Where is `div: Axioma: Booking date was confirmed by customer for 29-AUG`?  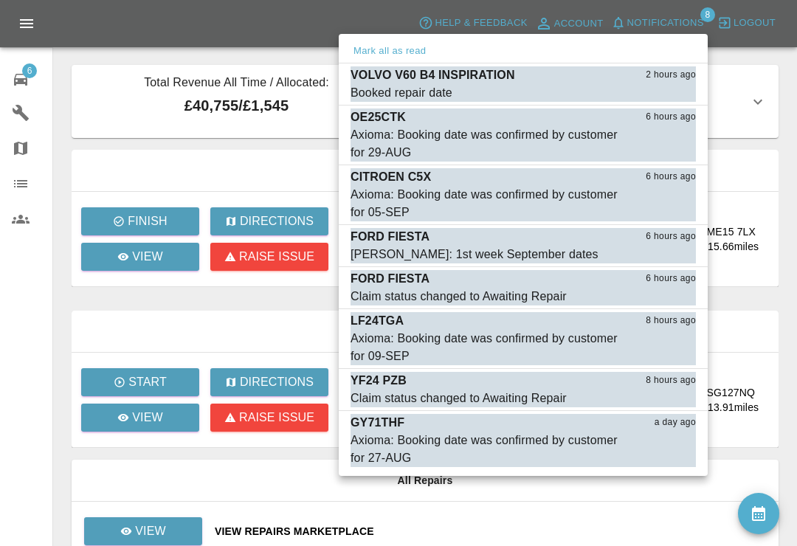 div: Axioma: Booking date was confirmed by customer for 29-AUG is located at coordinates (486, 144).